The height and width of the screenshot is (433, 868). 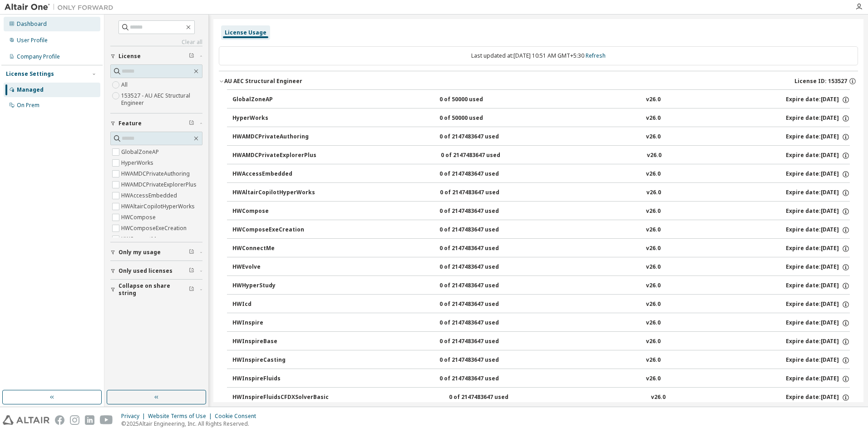 I want to click on span: Collapse on share string, so click(x=154, y=289).